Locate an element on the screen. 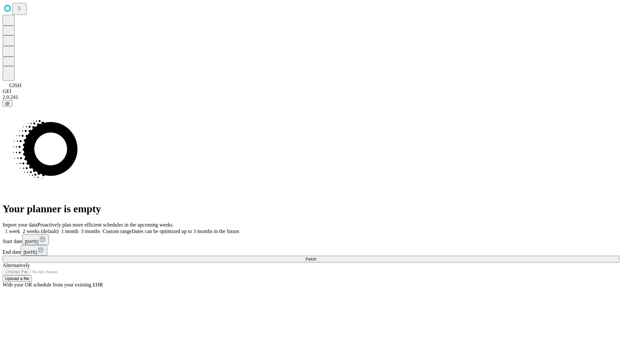  span: 1 month is located at coordinates (70, 231).